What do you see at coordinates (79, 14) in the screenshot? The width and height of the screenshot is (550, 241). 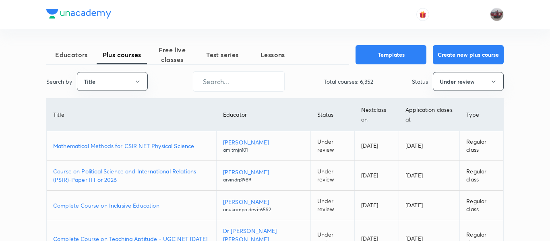 I see `img: Company Logo` at bounding box center [79, 14].